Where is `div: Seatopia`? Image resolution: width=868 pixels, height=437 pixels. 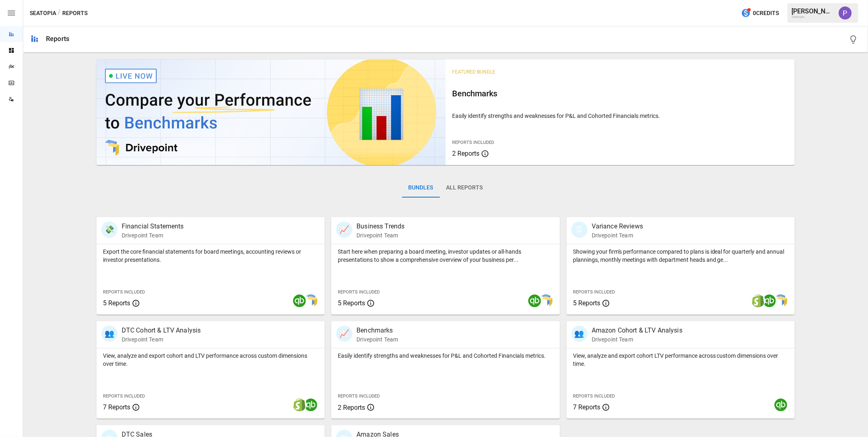 div: Seatopia is located at coordinates (812, 17).